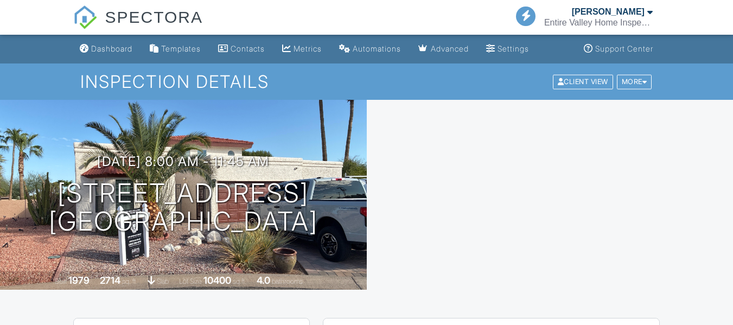 Image resolution: width=733 pixels, height=325 pixels. Describe the element at coordinates (444, 49) in the screenshot. I see `a: Advanced` at that location.